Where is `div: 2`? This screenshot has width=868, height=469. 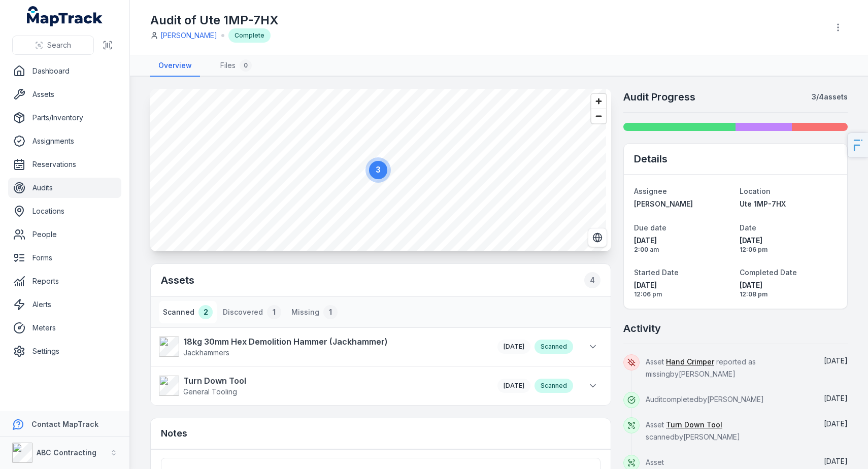
div: 2 is located at coordinates (206, 312).